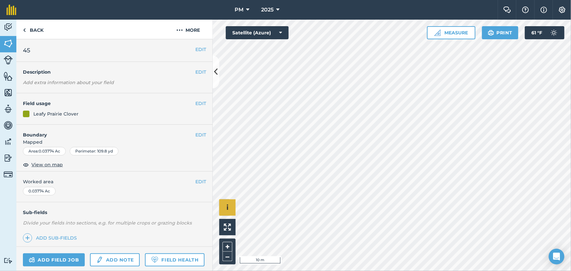 This screenshot has height=271, width=571. What do you see at coordinates (115, 142) in the screenshot?
I see `span: Mapped` at bounding box center [115, 142].